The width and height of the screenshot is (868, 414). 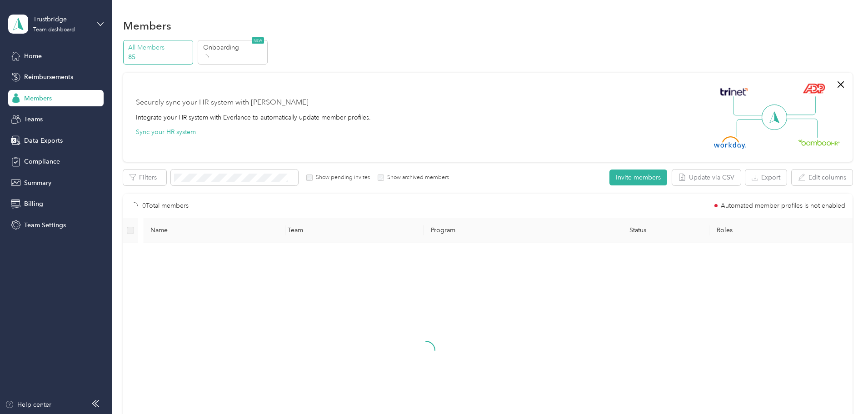 What do you see at coordinates (784, 206) in the screenshot?
I see `span: Automated member profiles is not enabled` at bounding box center [784, 206].